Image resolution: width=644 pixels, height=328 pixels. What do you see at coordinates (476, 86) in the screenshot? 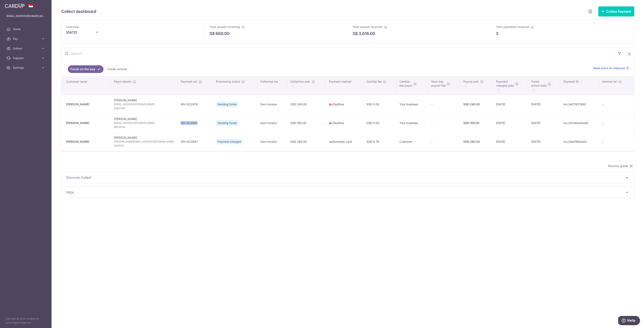
I see `th: Payout amt. : activate to sort column ascending` at bounding box center [476, 86].